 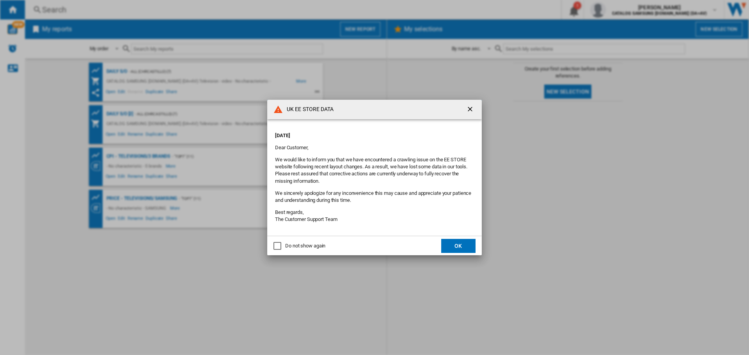 What do you see at coordinates (374, 197) in the screenshot?
I see `p: We sincerely apologize for any inconvenience this may cause and appreciate your patience and unde...` at bounding box center [374, 197].